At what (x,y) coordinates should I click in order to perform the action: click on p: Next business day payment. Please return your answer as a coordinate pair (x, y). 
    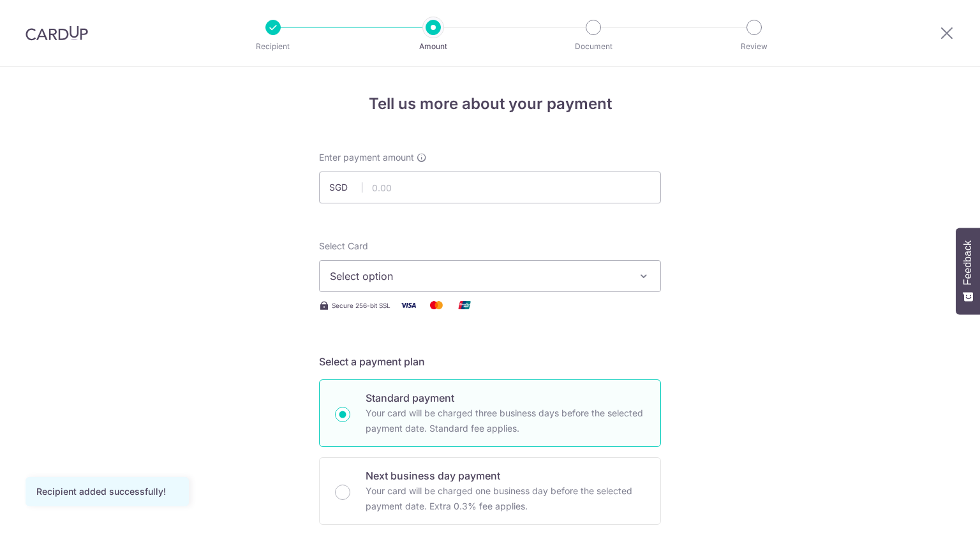
    Looking at the image, I should click on (505, 476).